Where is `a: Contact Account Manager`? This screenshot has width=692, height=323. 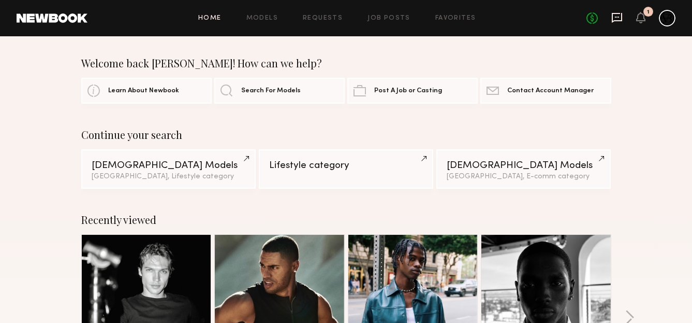
a: Contact Account Manager is located at coordinates (546, 91).